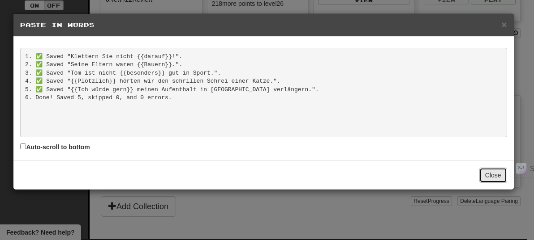 This screenshot has width=534, height=240. What do you see at coordinates (263, 147) in the screenshot?
I see `label: Auto-scroll to bottom` at bounding box center [263, 147].